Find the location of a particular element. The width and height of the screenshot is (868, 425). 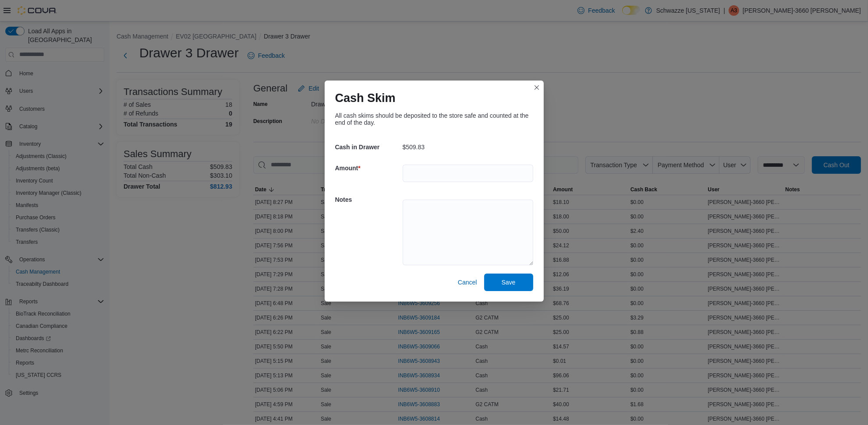

div: All cash skims should be deposited to the store safe and counted at the end of the day. is located at coordinates (434, 119).